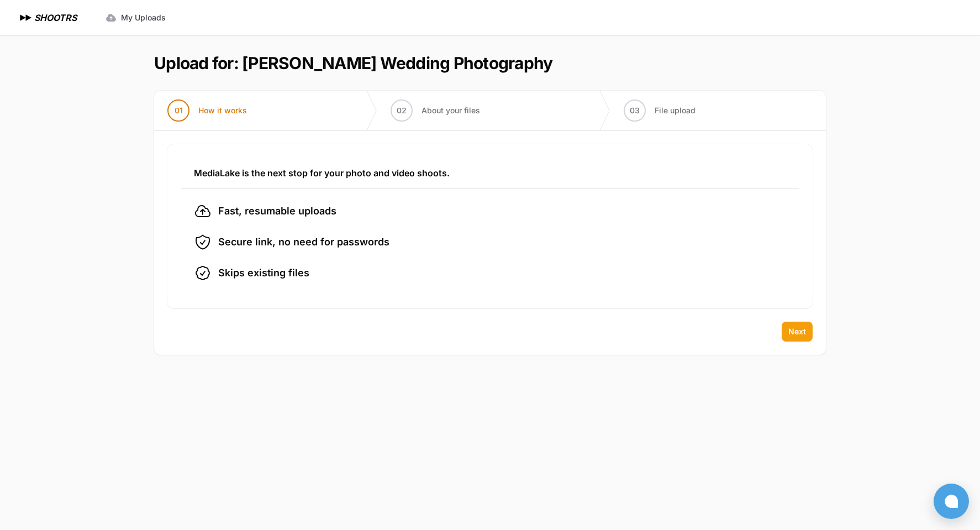 The image size is (980, 530). What do you see at coordinates (451, 110) in the screenshot?
I see `span: About your files` at bounding box center [451, 110].